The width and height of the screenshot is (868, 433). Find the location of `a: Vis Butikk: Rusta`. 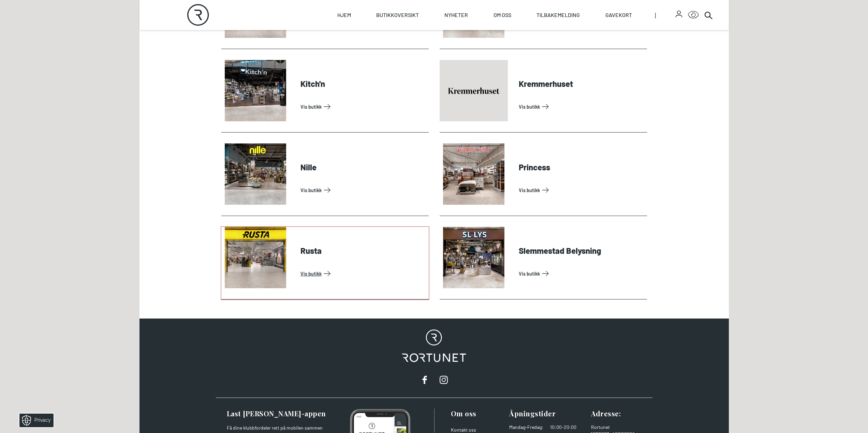

a: Vis Butikk: Rusta is located at coordinates (363, 274).